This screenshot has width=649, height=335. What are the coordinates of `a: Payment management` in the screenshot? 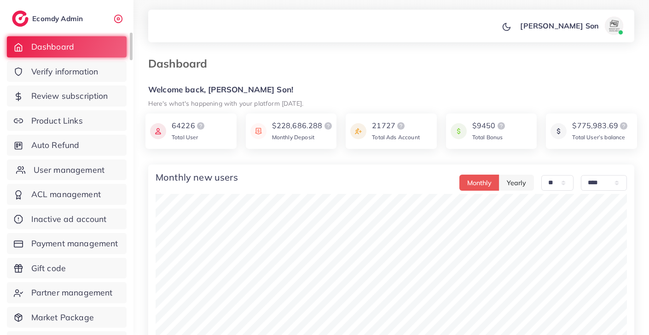 It's located at (67, 244).